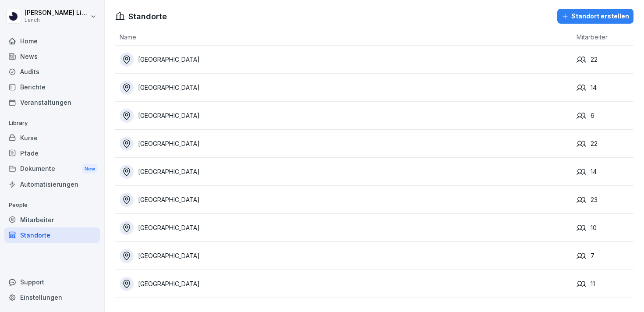  What do you see at coordinates (603, 37) in the screenshot?
I see `th: Mitarbeiter` at bounding box center [603, 37].